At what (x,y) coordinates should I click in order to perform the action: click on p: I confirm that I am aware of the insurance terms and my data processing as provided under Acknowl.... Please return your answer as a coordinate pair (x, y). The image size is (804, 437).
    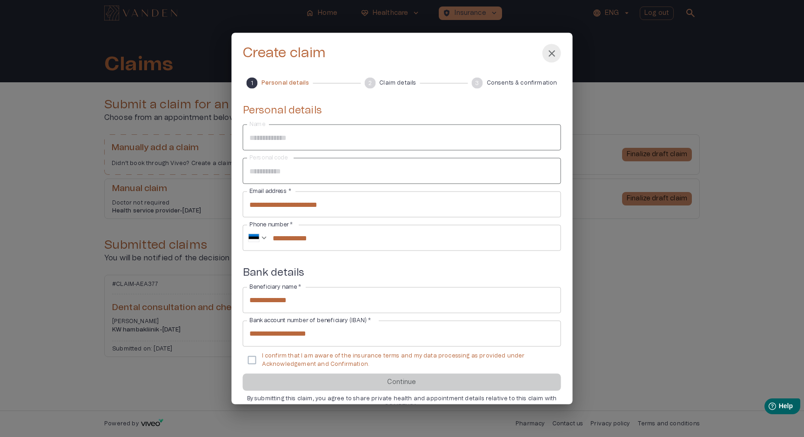
    Looking at the image, I should click on (408, 360).